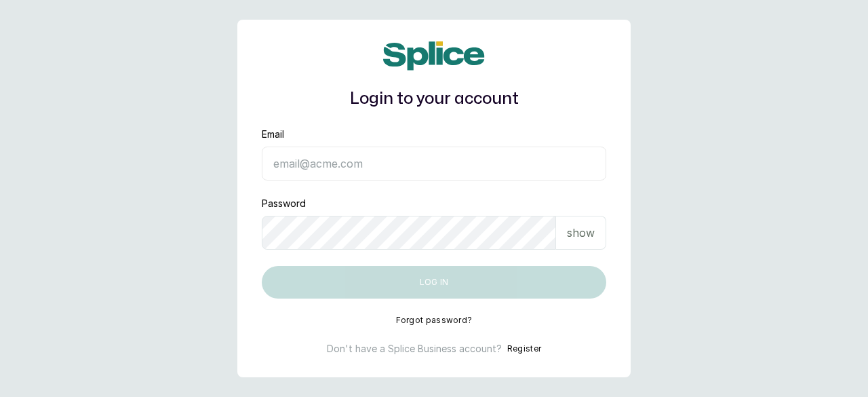  Describe the element at coordinates (524, 349) in the screenshot. I see `button: Register` at that location.